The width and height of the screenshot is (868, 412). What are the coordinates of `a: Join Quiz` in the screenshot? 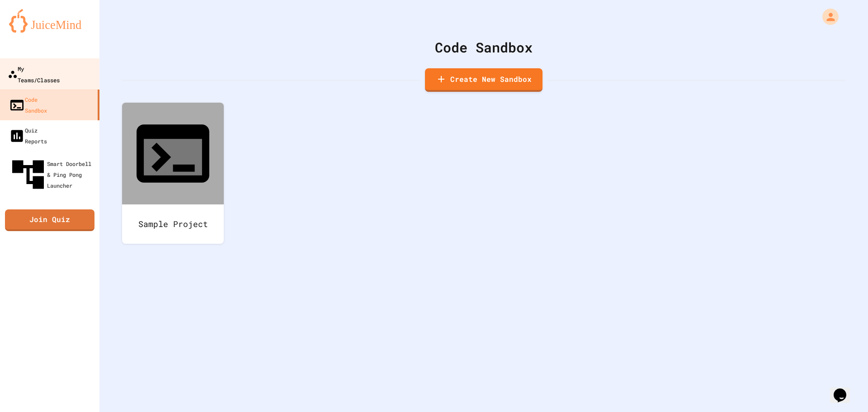 It's located at (50, 220).